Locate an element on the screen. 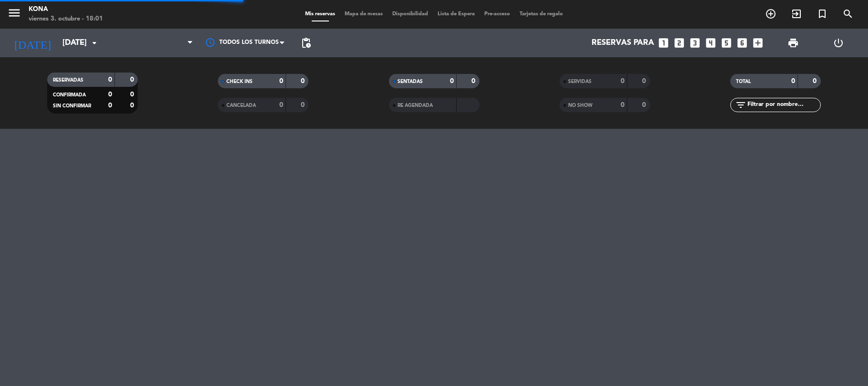 Image resolution: width=868 pixels, height=386 pixels. span: RE AGENDADA is located at coordinates (415, 105).